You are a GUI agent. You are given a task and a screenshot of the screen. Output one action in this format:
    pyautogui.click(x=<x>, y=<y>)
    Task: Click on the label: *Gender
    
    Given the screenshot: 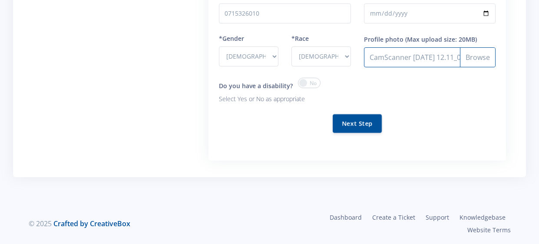 What is the action you would take?
    pyautogui.click(x=231, y=38)
    